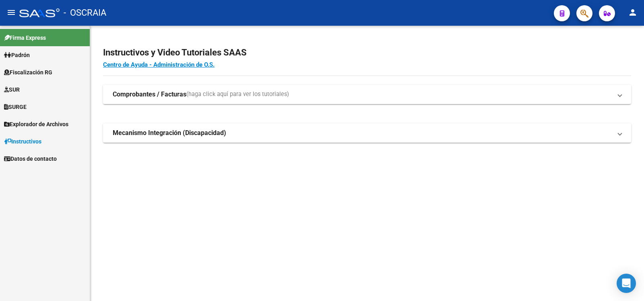 The image size is (644, 301). Describe the element at coordinates (367, 94) in the screenshot. I see `mat-expansion-panel-header: Comprobantes / Facturas(haga click aquí para ver los tutoriales)` at that location.